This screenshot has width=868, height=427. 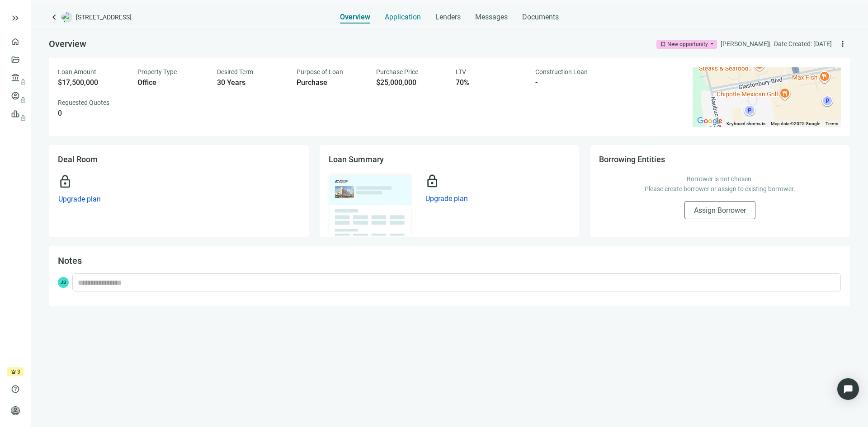 What do you see at coordinates (490, 83) in the screenshot?
I see `div: 70%` at bounding box center [490, 83].